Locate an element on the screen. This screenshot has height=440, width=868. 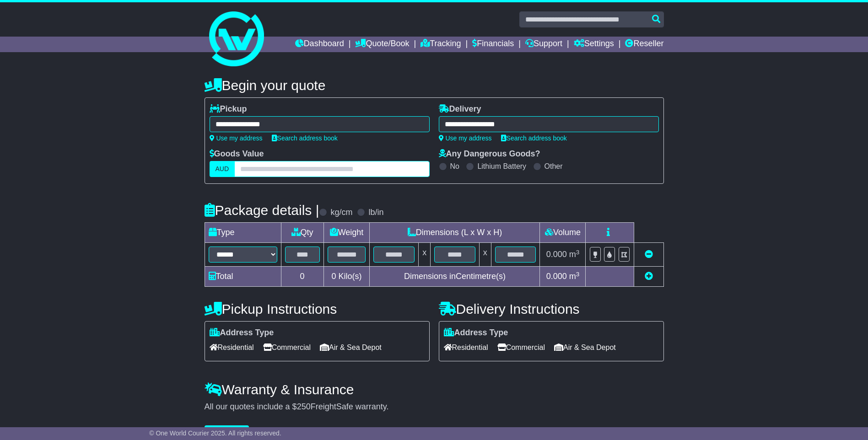
span: © One World Courier 2025. All rights reserved. is located at coordinates (215, 433).